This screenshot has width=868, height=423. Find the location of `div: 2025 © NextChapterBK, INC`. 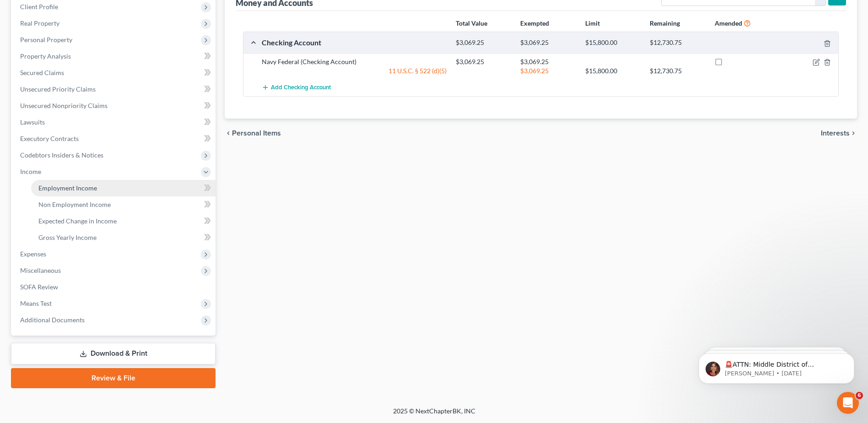

div: 2025 © NextChapterBK, INC is located at coordinates (434, 414).